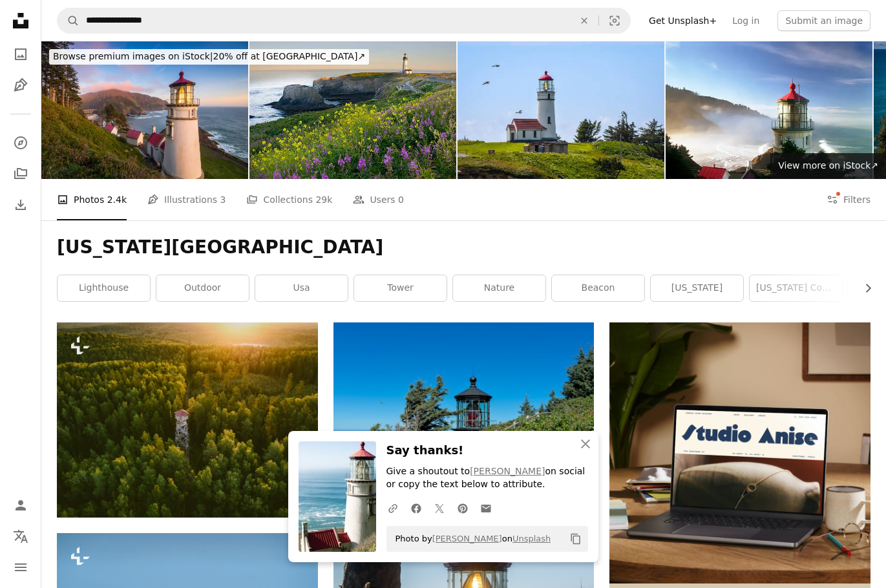 The width and height of the screenshot is (886, 588). Describe the element at coordinates (21, 567) in the screenshot. I see `button: Menu` at that location.